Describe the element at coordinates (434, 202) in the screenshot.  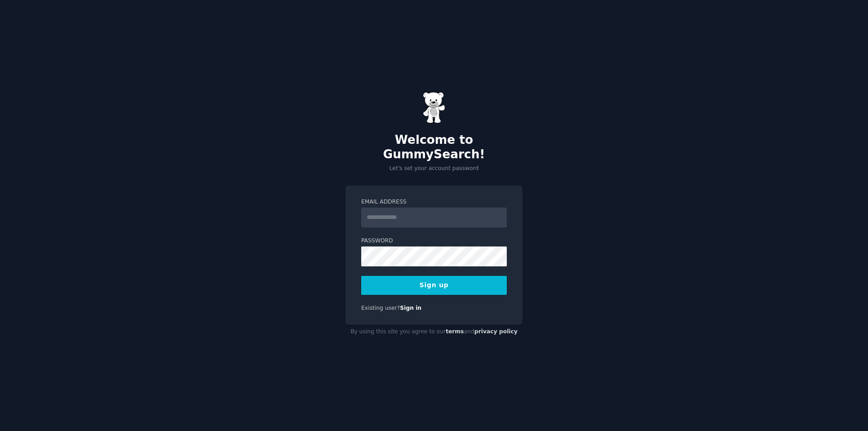
I see `label: Email Address` at that location.